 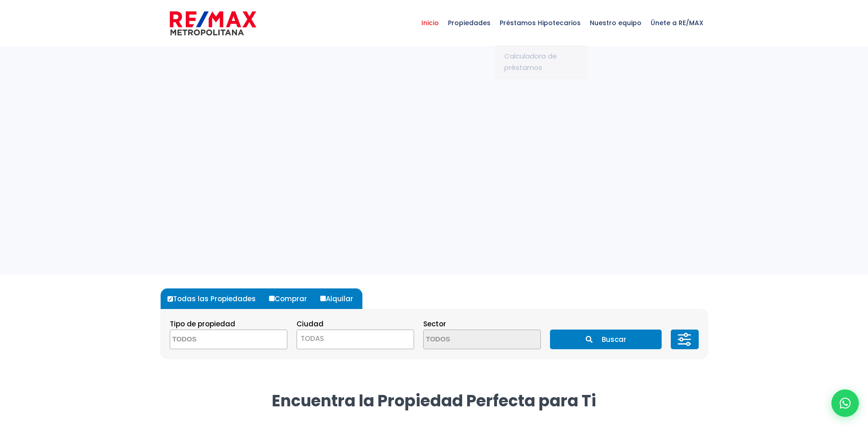 What do you see at coordinates (170, 299) in the screenshot?
I see `input: Todas las Propiedades` at bounding box center [170, 299].